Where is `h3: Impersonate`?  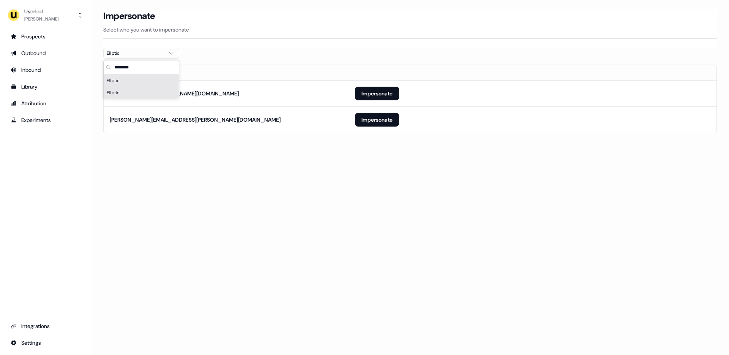
h3: Impersonate is located at coordinates (129, 16).